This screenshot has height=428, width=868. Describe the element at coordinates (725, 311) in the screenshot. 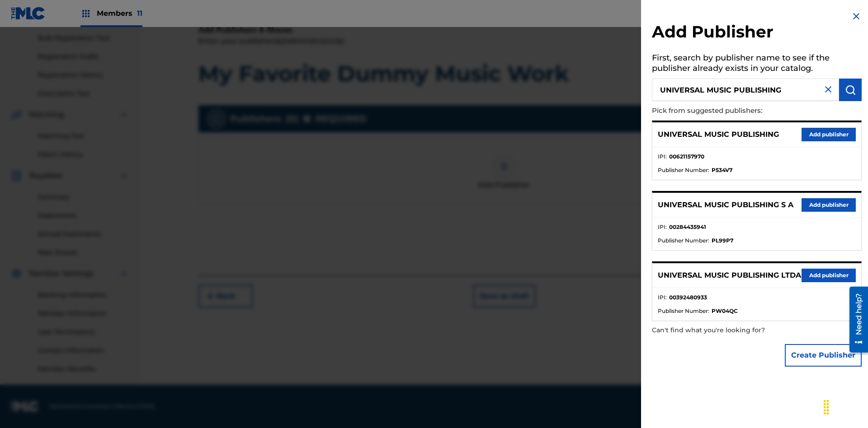

I see `strong: PW04QC` at that location.